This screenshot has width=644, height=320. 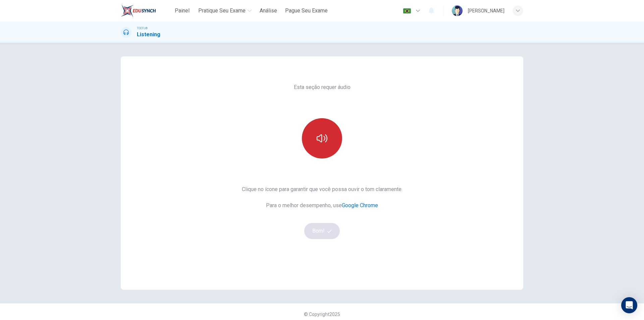 What do you see at coordinates (182, 11) in the screenshot?
I see `span: Painel` at bounding box center [182, 11].